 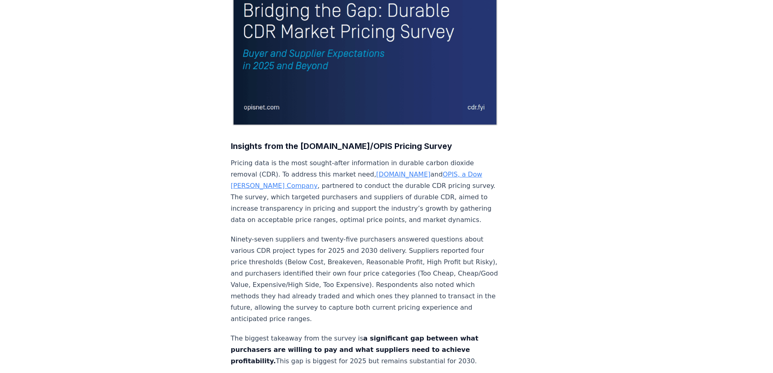 I want to click on p: The biggest takeaway from the survey is This gap is biggest for 2025 but remains substantial for ..., so click(x=365, y=350).